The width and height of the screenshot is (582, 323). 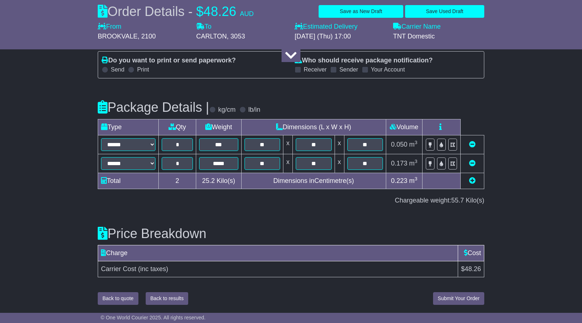 What do you see at coordinates (399, 181) in the screenshot?
I see `span: 0.223` at bounding box center [399, 181].